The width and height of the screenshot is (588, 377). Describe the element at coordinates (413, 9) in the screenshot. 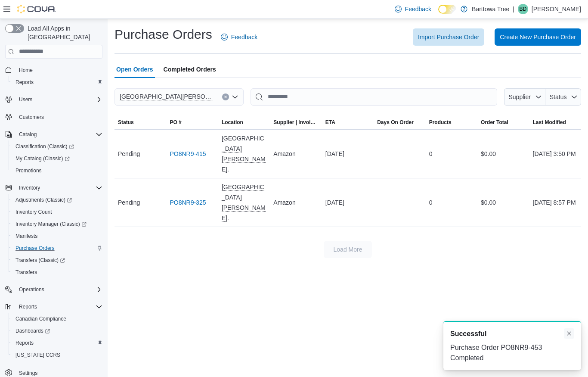

I see `a: Feedback` at that location.